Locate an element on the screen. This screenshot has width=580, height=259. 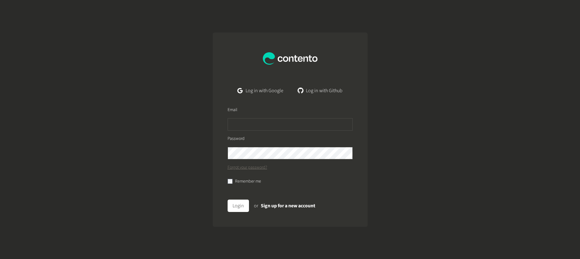
a: Sign up for a new account is located at coordinates (288, 206).